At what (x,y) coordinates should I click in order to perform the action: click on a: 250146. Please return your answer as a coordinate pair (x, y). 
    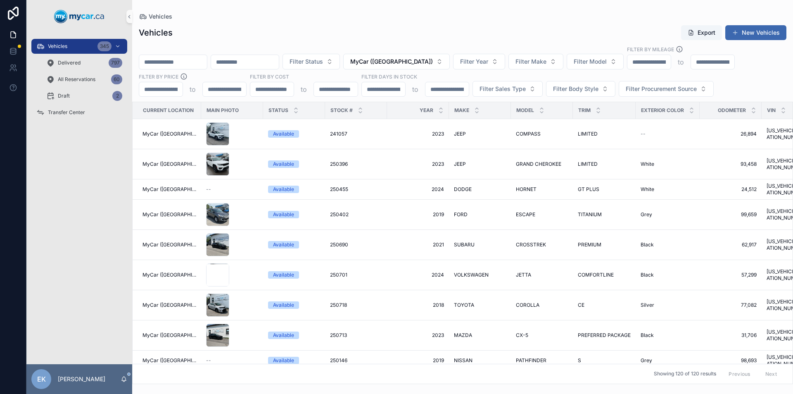
    Looking at the image, I should click on (356, 360).